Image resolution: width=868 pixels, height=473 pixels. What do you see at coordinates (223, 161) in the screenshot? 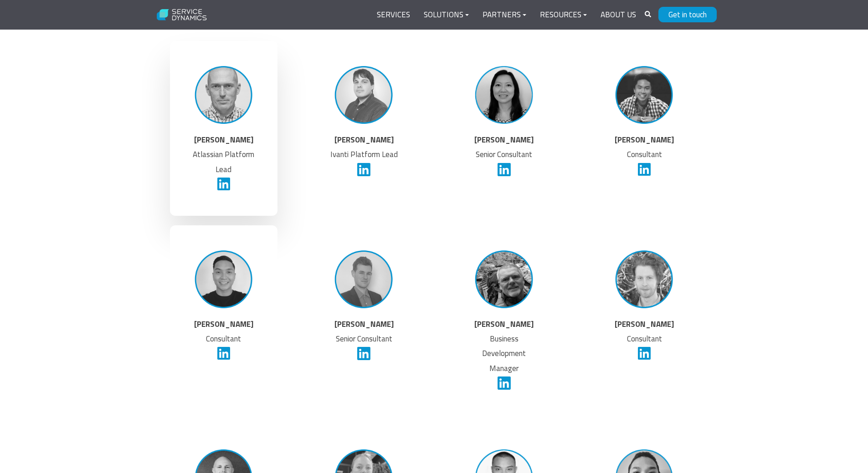
I see `span: Atlassian Platform Lead` at bounding box center [223, 161].